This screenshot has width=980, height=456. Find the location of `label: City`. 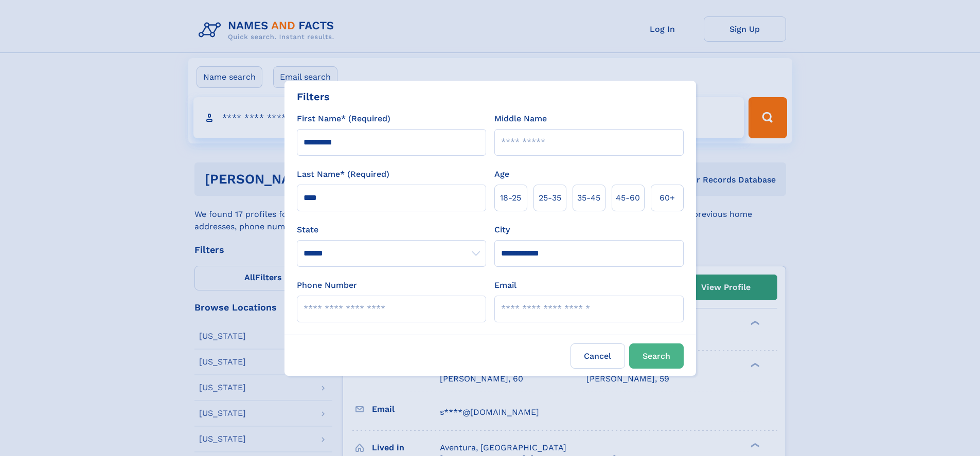

label: City is located at coordinates (502, 230).